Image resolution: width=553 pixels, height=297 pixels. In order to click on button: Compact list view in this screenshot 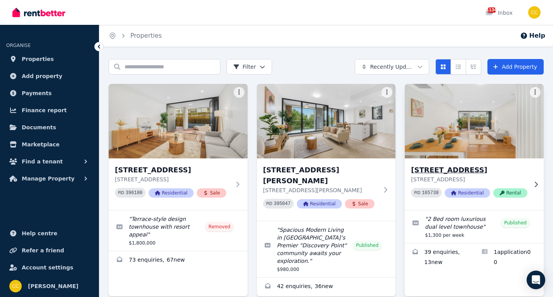, I will do `click(458, 67)`.